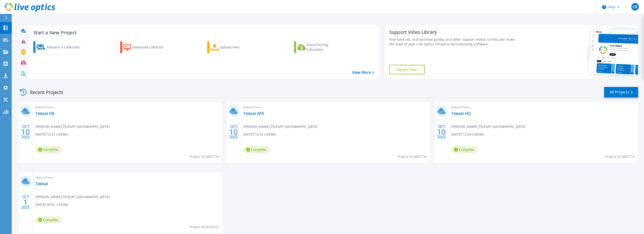  I want to click on div: Find tutorials, instructional guides and other support videos to help you make the most of your L..., so click(455, 42).